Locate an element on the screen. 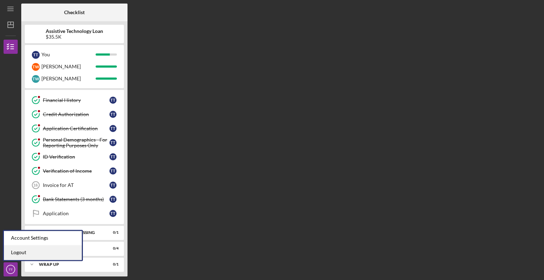 Image resolution: width=544 pixels, height=280 pixels. a: Logout is located at coordinates (43, 252).